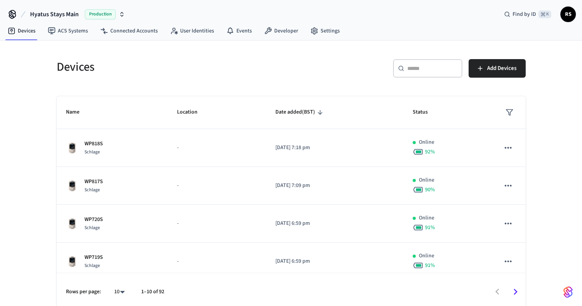 Image resolution: width=582 pixels, height=306 pixels. What do you see at coordinates (430, 189) in the screenshot?
I see `span: 90 %` at bounding box center [430, 189].